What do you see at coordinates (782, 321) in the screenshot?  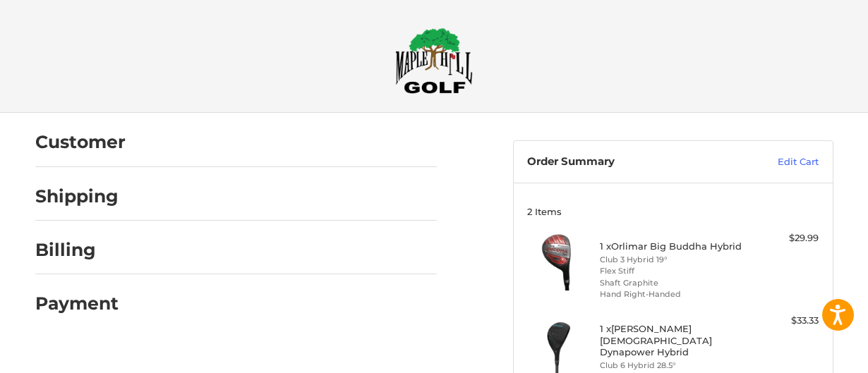 I see `div: $33.33` at bounding box center [782, 321].